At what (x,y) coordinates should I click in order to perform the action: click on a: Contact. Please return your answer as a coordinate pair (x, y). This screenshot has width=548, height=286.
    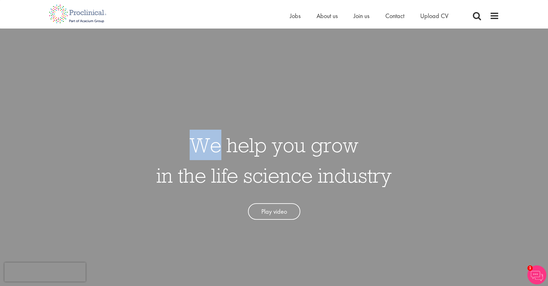
    Looking at the image, I should click on (395, 16).